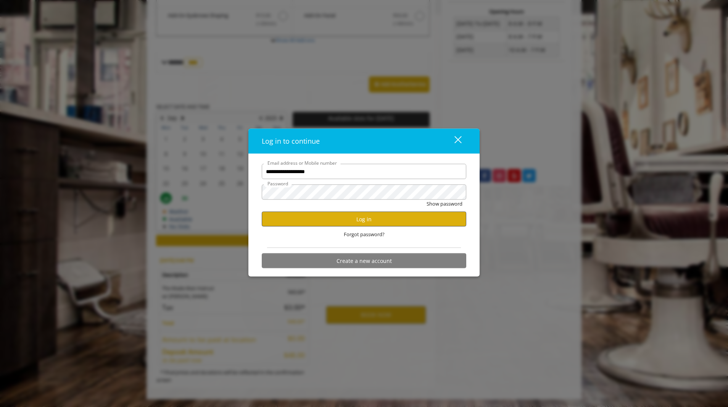  I want to click on span: Log in to continue, so click(291, 141).